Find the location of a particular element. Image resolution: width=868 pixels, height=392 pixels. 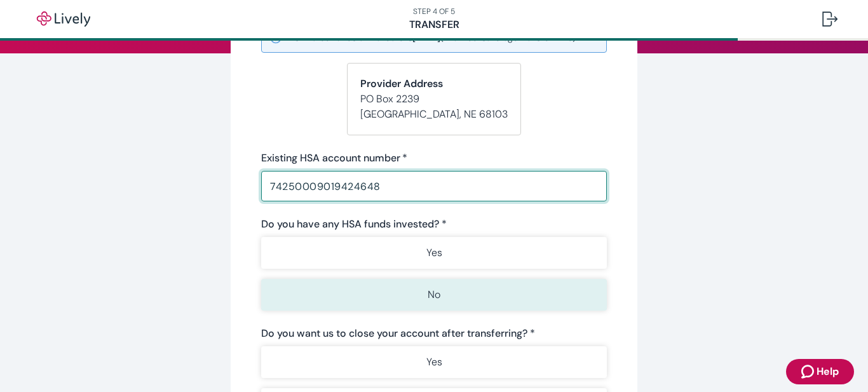

button: No is located at coordinates (434, 295).